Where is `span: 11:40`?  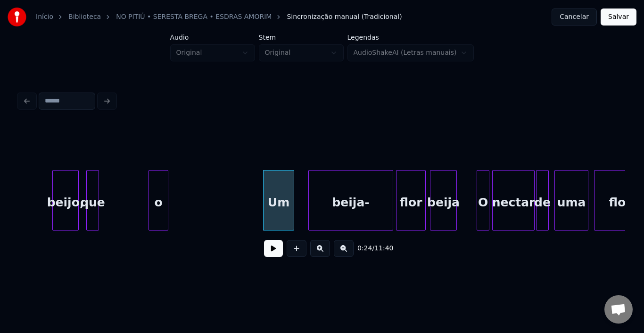 span: 11:40 is located at coordinates (384, 248).